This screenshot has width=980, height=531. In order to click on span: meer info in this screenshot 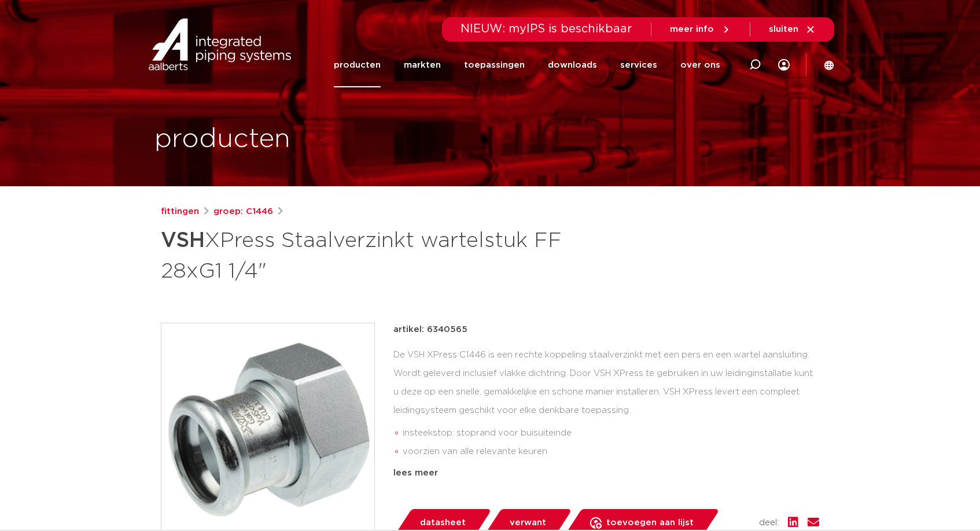, I will do `click(692, 29)`.